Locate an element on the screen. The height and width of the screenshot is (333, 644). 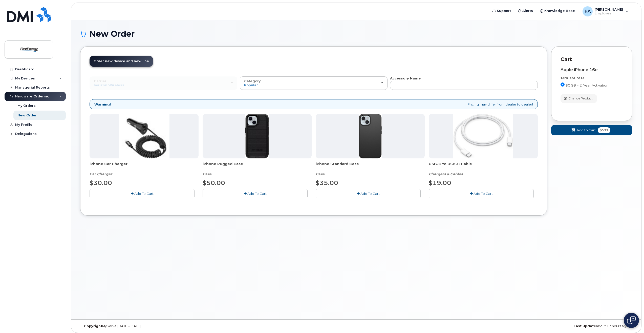
input: $0.99 - 2 Year Activation is located at coordinates (562, 85).